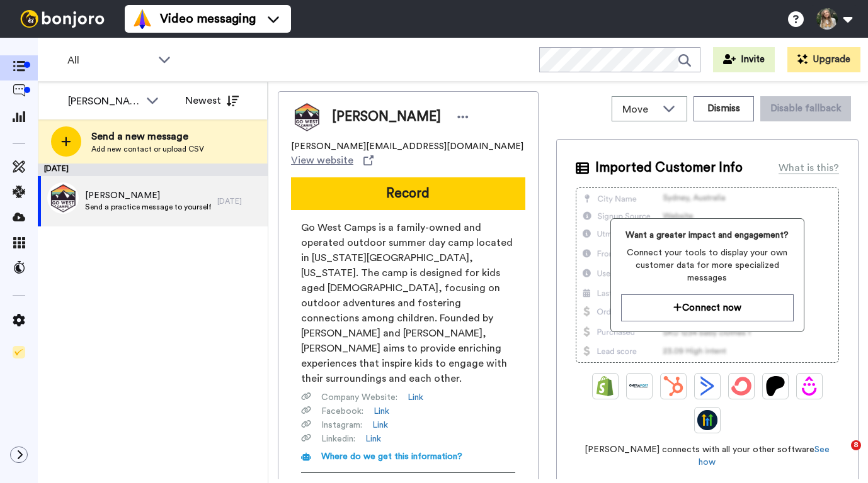  I want to click on button: Disable fallback, so click(805, 109).